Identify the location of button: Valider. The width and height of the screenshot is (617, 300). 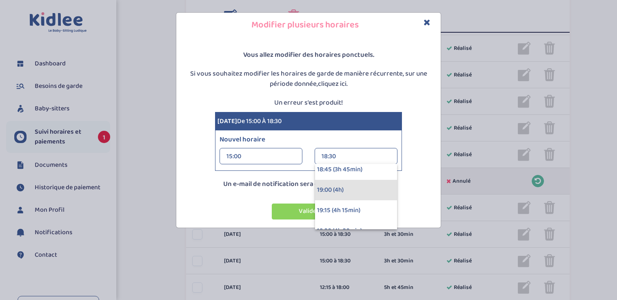
(309, 211).